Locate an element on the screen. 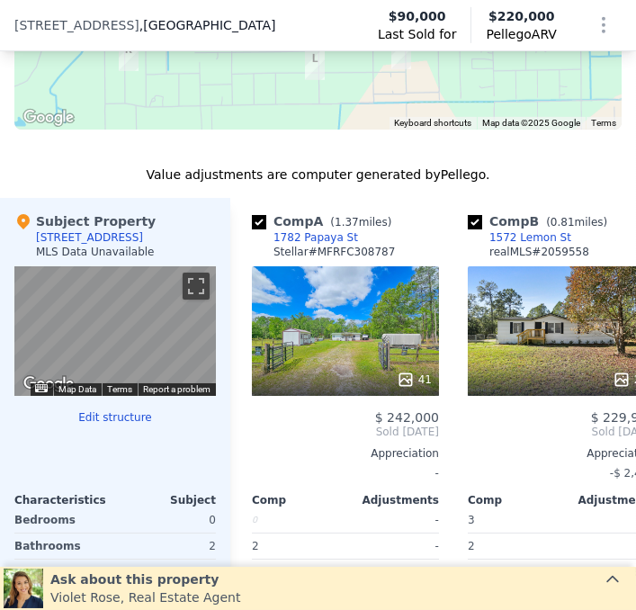 The height and width of the screenshot is (610, 636). div: Bathrooms is located at coordinates (63, 546).